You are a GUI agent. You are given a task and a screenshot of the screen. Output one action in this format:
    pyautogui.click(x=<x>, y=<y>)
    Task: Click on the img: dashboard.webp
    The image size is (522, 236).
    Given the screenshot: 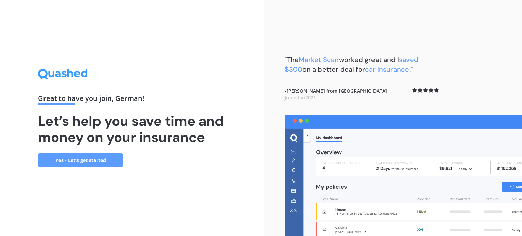 What is the action you would take?
    pyautogui.click(x=403, y=175)
    